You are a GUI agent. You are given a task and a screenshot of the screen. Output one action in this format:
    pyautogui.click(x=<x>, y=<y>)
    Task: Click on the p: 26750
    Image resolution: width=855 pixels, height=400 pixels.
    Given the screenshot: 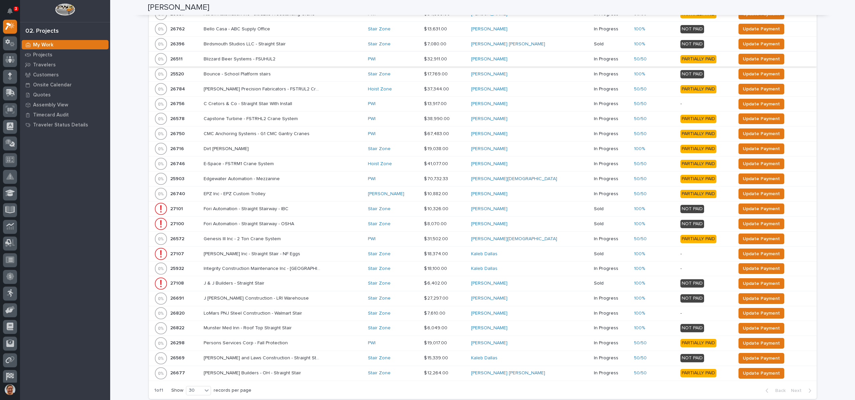 What is the action you would take?
    pyautogui.click(x=178, y=133)
    